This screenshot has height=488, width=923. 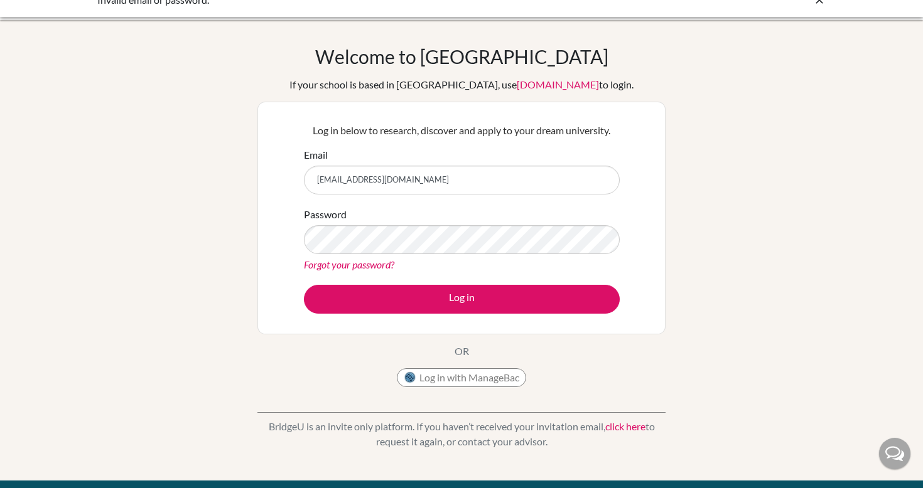 What do you see at coordinates (41, 14) in the screenshot?
I see `span: Help` at bounding box center [41, 14].